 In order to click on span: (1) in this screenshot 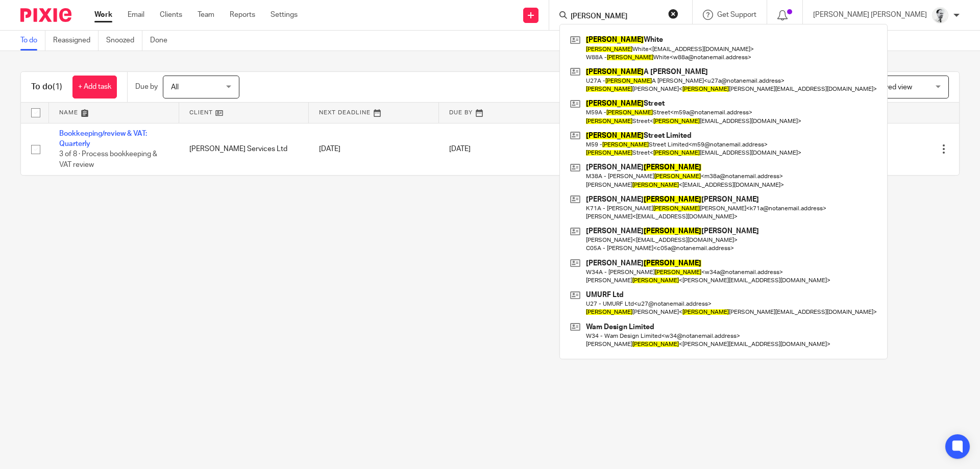, I will do `click(57, 87)`.